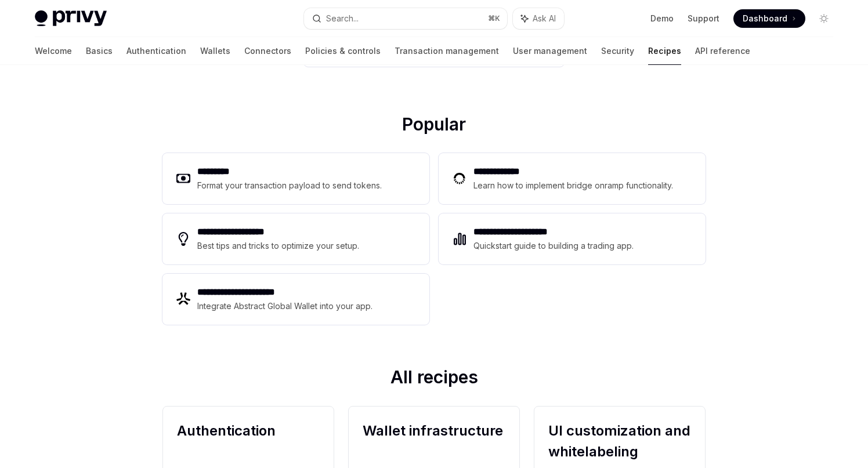 This screenshot has width=868, height=468. I want to click on div: Integrate Abstract Global Wallet into your app., so click(285, 306).